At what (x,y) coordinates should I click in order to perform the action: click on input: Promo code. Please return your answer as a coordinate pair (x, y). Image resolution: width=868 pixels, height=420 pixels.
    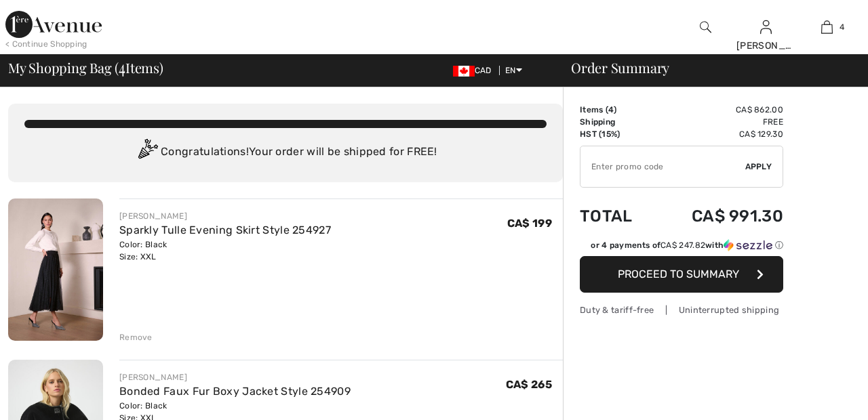
    Looking at the image, I should click on (662, 166).